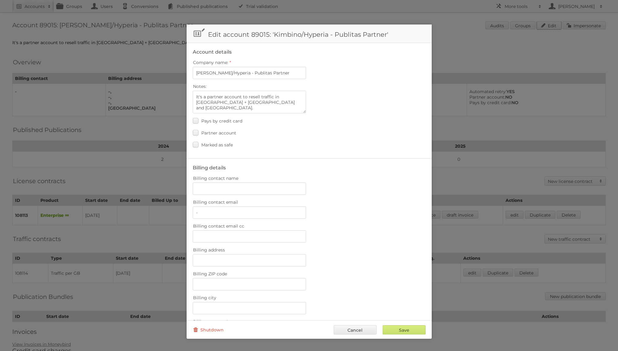 This screenshot has height=351, width=618. Describe the element at coordinates (215, 202) in the screenshot. I see `span: Billing contact email` at that location.